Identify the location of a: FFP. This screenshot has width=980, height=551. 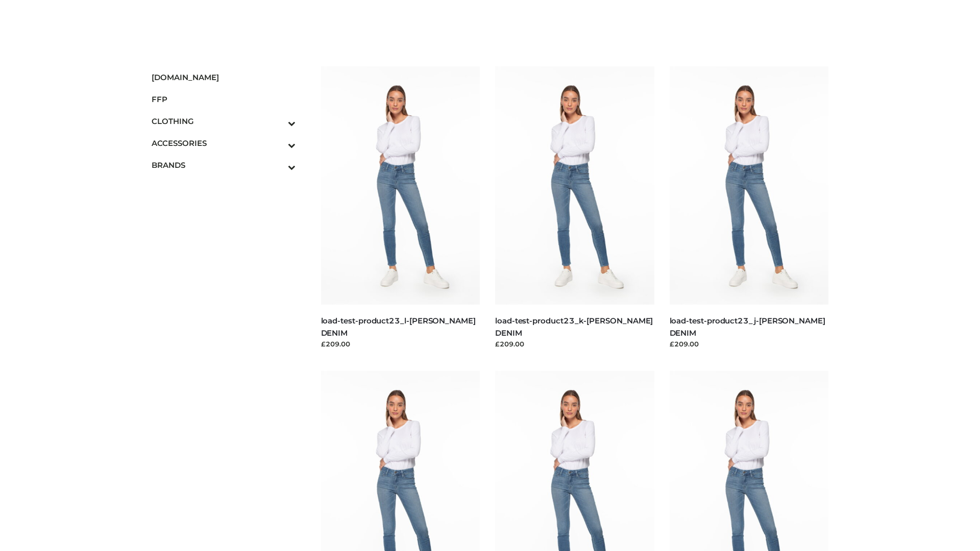
(223, 99).